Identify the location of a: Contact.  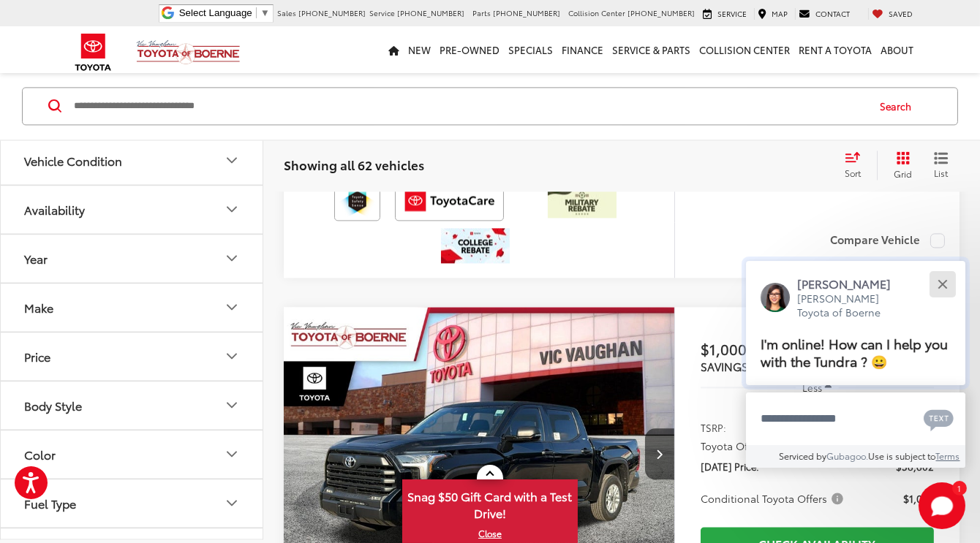
(825, 14).